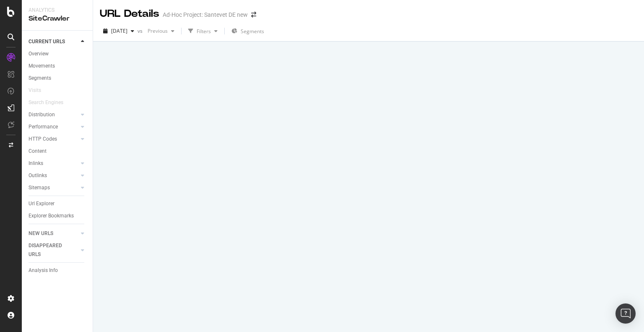 This screenshot has width=644, height=332. What do you see at coordinates (205, 15) in the screenshot?
I see `div: Ad-Hoc Project: Santevet DE new` at bounding box center [205, 15].